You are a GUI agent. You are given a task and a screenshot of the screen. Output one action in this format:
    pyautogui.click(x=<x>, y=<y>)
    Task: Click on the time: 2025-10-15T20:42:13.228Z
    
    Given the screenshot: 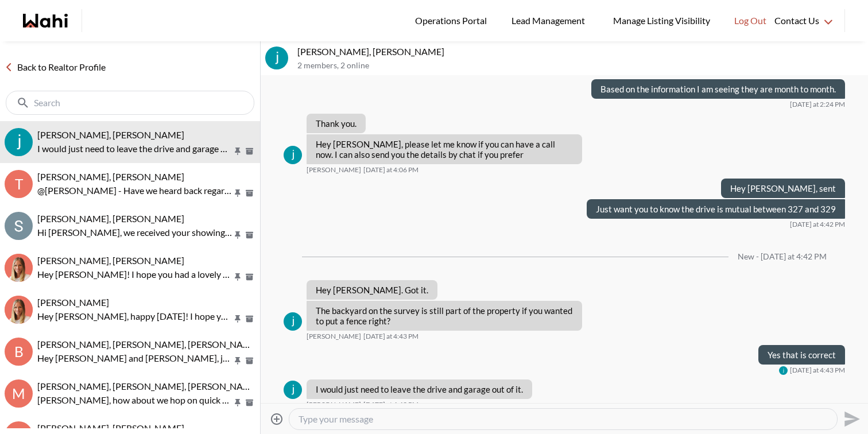 What is the action you would take?
    pyautogui.click(x=817, y=225)
    